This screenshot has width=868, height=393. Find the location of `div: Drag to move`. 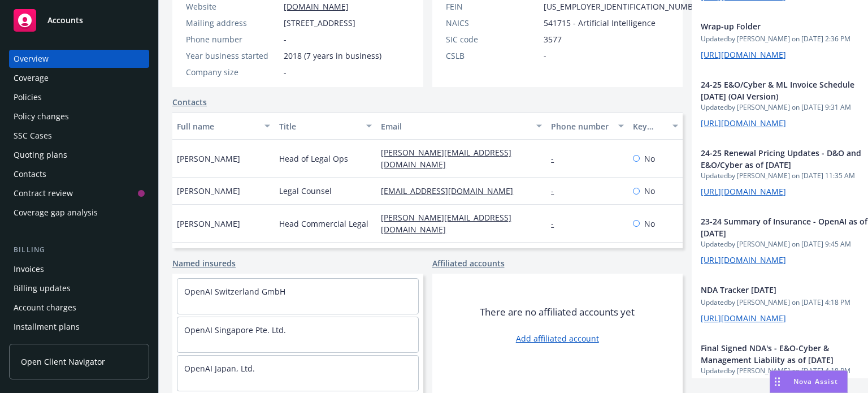

div: Drag to move is located at coordinates (777, 381).